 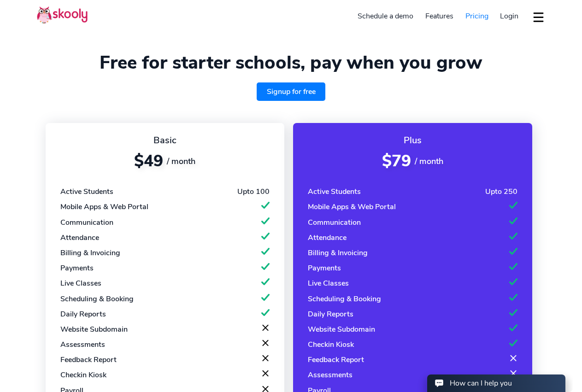 I want to click on a: Schedule a demo, so click(x=386, y=16).